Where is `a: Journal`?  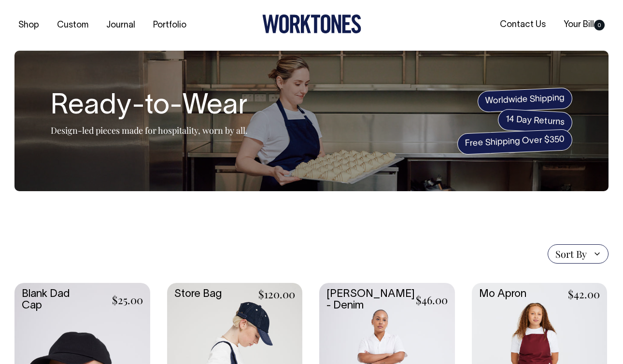 a: Journal is located at coordinates (120, 25).